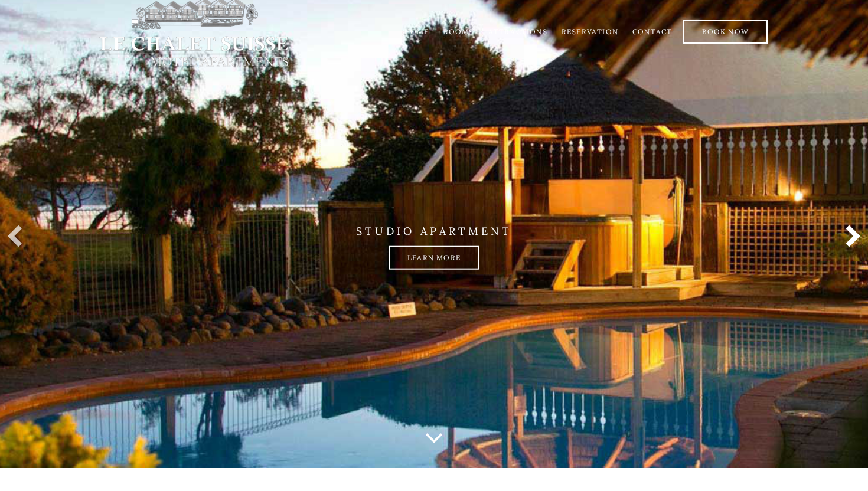 The width and height of the screenshot is (868, 491). What do you see at coordinates (459, 31) in the screenshot?
I see `a: Rooms` at bounding box center [459, 31].